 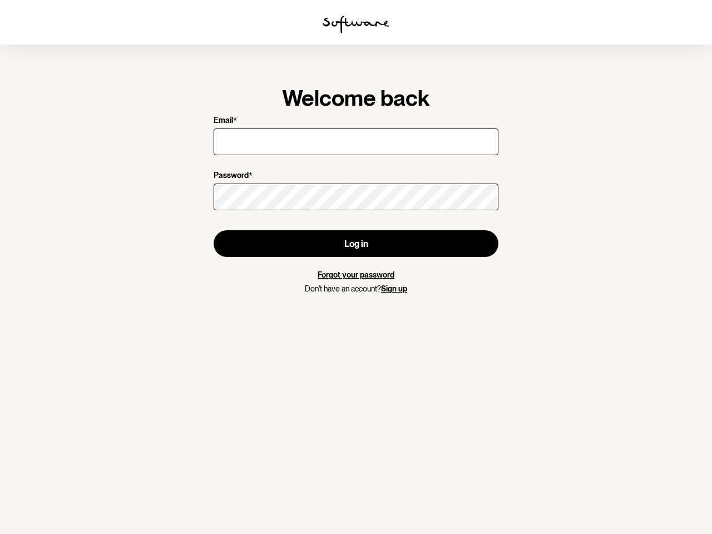 I want to click on p: Password, so click(x=231, y=176).